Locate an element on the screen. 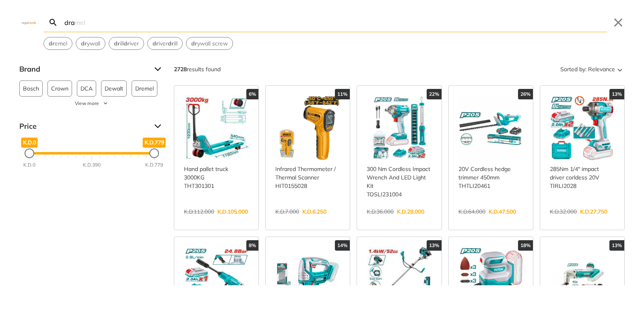 This screenshot has height=311, width=644. img: Close is located at coordinates (29, 22).